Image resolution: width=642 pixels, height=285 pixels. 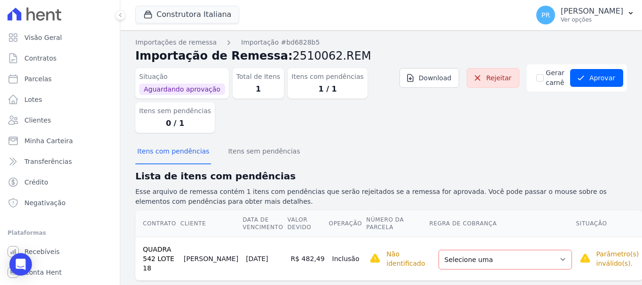 I want to click on span: Visão Geral, so click(x=43, y=38).